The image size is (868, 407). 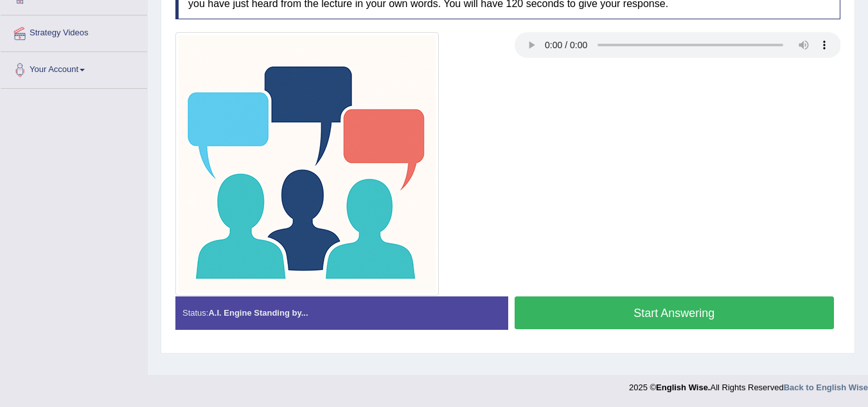 What do you see at coordinates (826, 387) in the screenshot?
I see `strong: Back to English Wise` at bounding box center [826, 387].